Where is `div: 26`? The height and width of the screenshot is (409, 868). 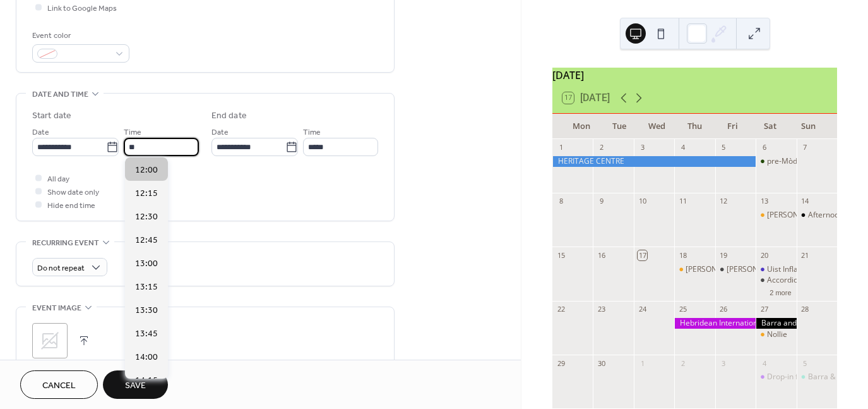
div: 26 is located at coordinates (723, 309).